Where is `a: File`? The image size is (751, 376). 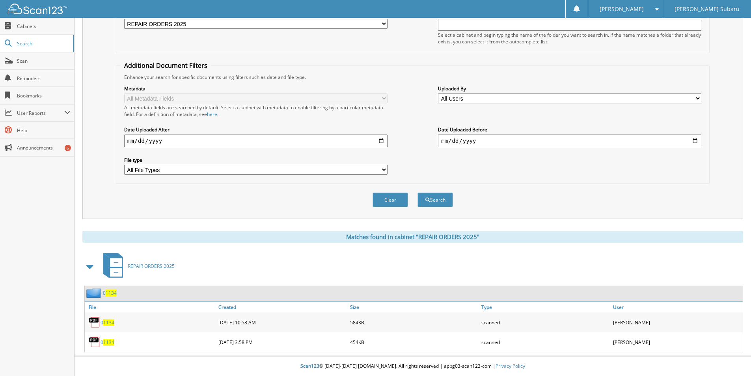 a: File is located at coordinates (151, 307).